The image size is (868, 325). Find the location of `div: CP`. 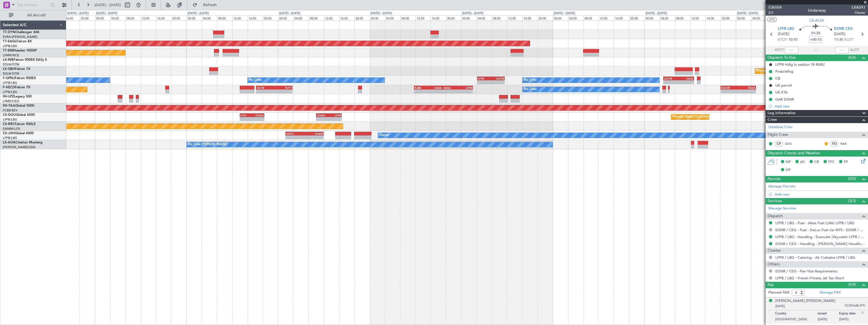

div: CP is located at coordinates (778, 144).